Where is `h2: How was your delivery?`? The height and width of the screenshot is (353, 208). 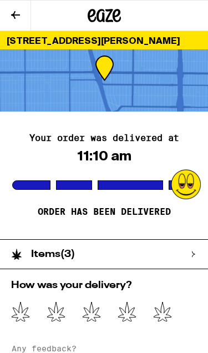
h2: How was your delivery? is located at coordinates (104, 285).